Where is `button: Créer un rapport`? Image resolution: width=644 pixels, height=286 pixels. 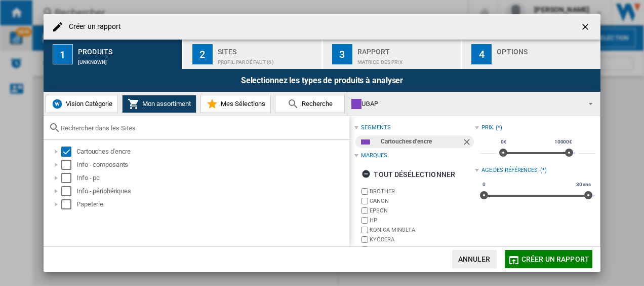
button: Créer un rapport is located at coordinates (548, 258).